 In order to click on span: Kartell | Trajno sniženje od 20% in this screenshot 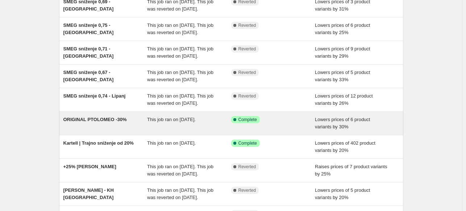, I will do `click(99, 143)`.